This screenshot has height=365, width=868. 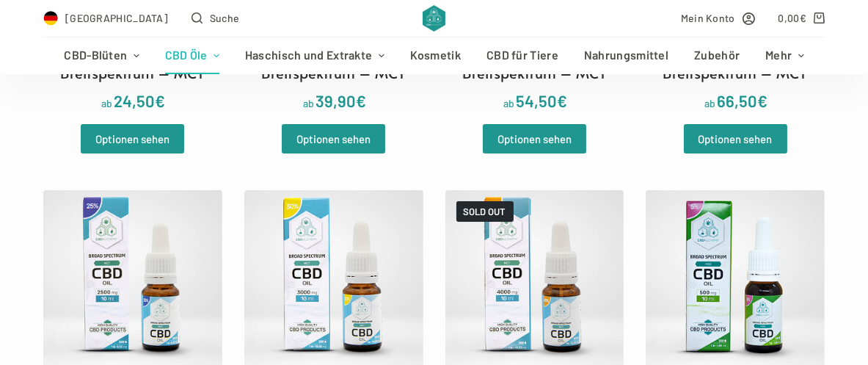 I want to click on a: Haschisch und Extrakte, so click(x=314, y=56).